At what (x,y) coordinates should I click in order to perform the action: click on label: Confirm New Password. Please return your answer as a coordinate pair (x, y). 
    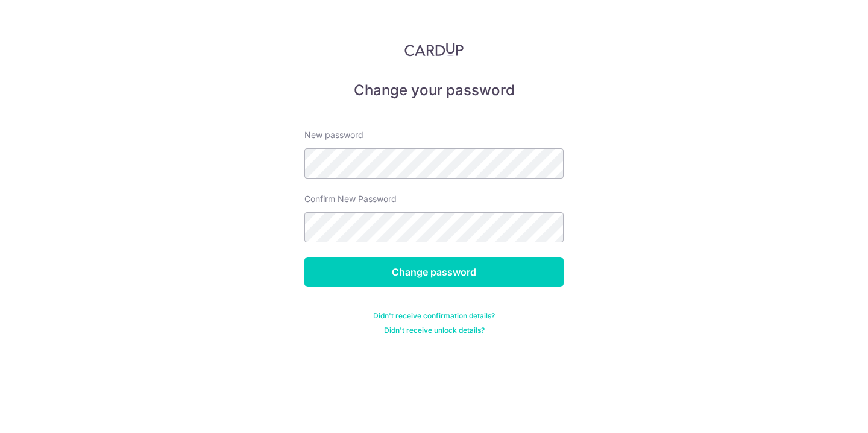
    Looking at the image, I should click on (350, 199).